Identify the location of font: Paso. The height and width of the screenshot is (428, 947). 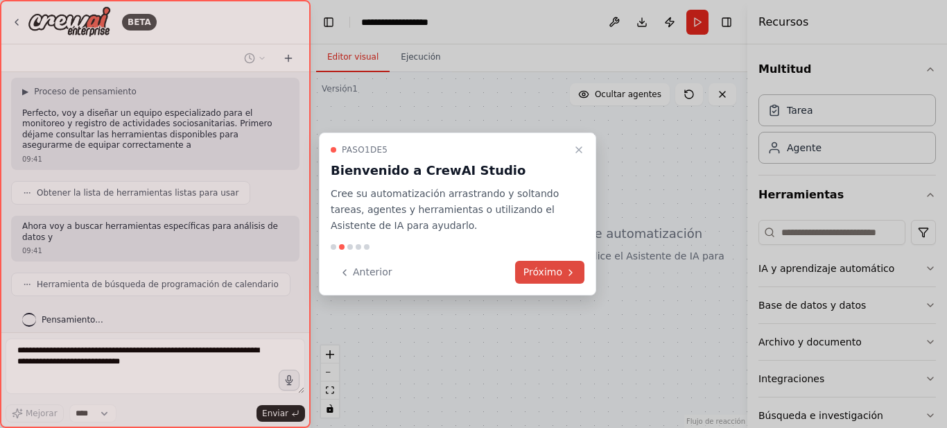
(353, 150).